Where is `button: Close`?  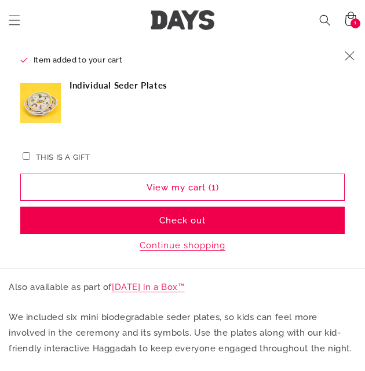
button: Close is located at coordinates (349, 56).